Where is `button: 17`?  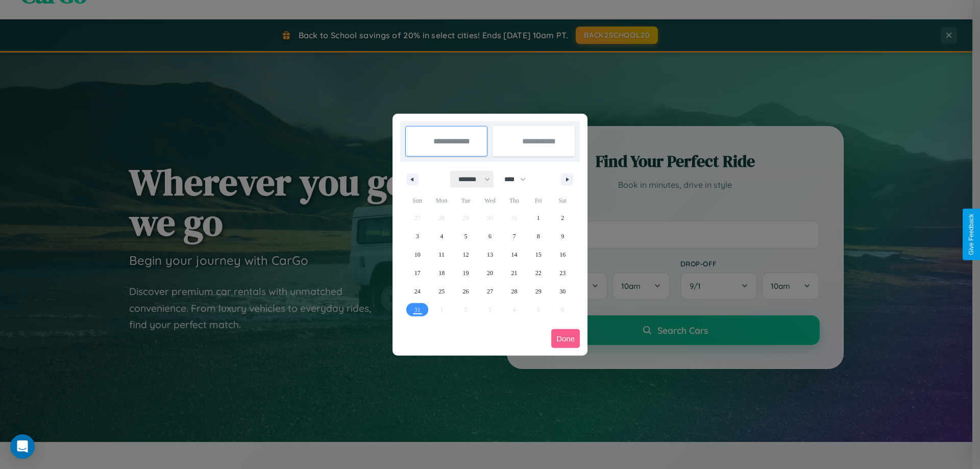 button: 17 is located at coordinates (417, 273).